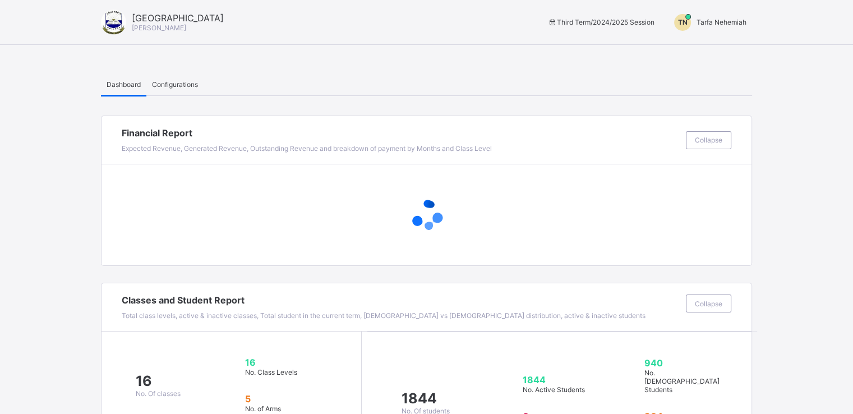 The height and width of the screenshot is (414, 853). Describe the element at coordinates (721, 22) in the screenshot. I see `span: Tarfa Nehemiah` at that location.